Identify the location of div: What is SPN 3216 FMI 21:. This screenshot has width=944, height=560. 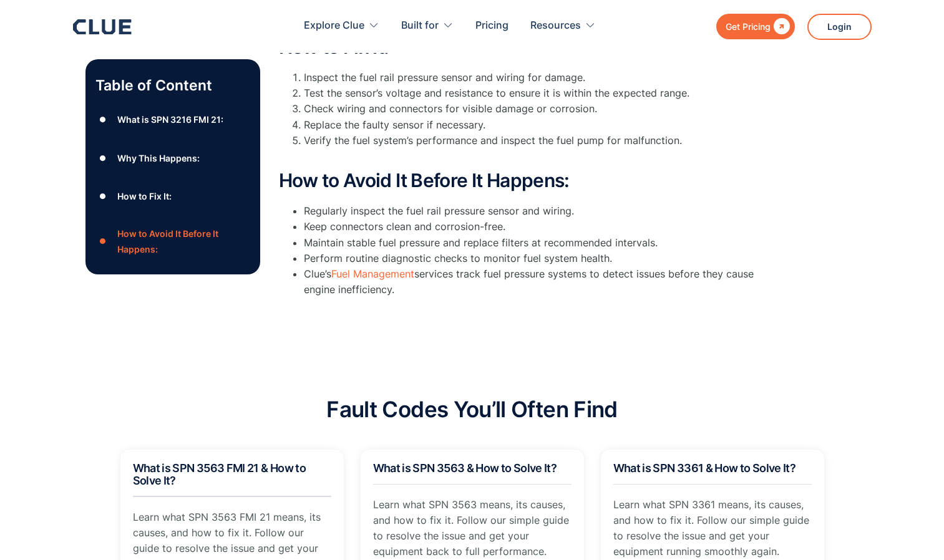
(171, 119).